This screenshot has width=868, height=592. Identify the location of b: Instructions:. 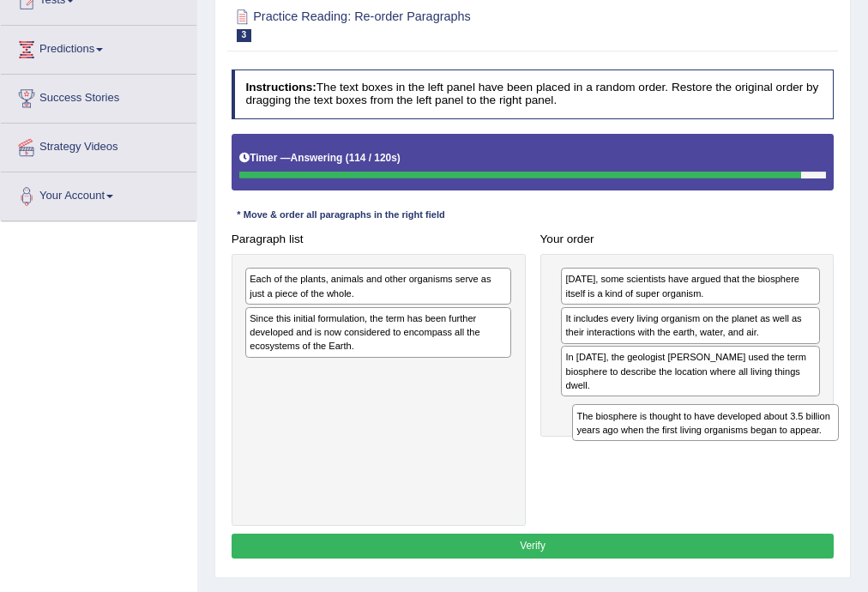
(280, 87).